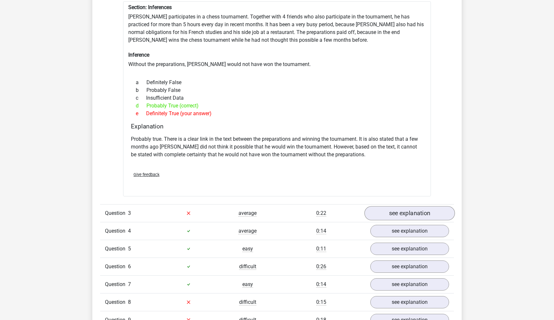  Describe the element at coordinates (129, 302) in the screenshot. I see `span: 8` at that location.